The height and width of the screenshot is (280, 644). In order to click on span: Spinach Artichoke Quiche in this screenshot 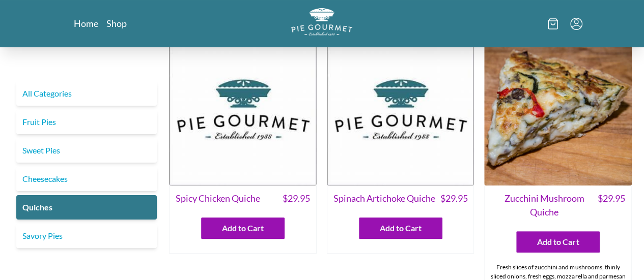, I will do `click(384, 198)`.